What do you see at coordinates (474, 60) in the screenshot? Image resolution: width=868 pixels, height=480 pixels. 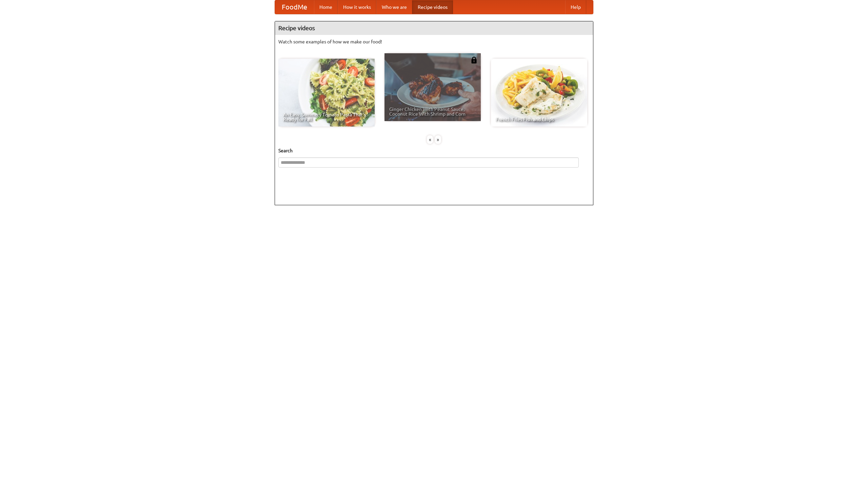 I see `img: 483408.png` at bounding box center [474, 60].